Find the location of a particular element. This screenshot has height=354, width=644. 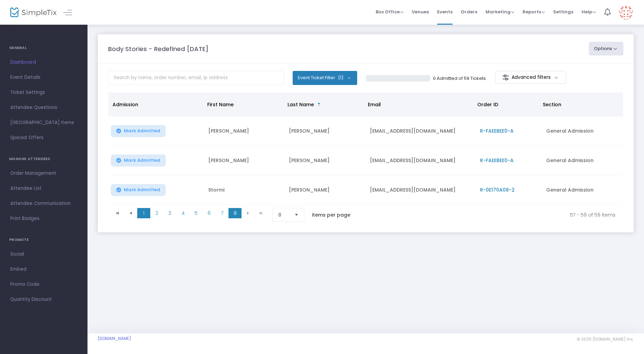

span: Attendee Questions is located at coordinates (44, 108).